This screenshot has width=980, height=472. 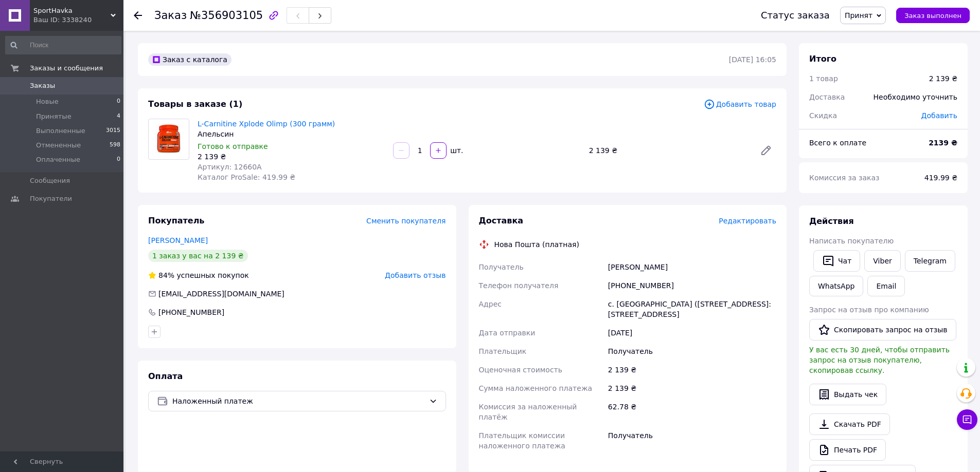 What do you see at coordinates (166, 276) in the screenshot?
I see `span: 84%` at bounding box center [166, 276].